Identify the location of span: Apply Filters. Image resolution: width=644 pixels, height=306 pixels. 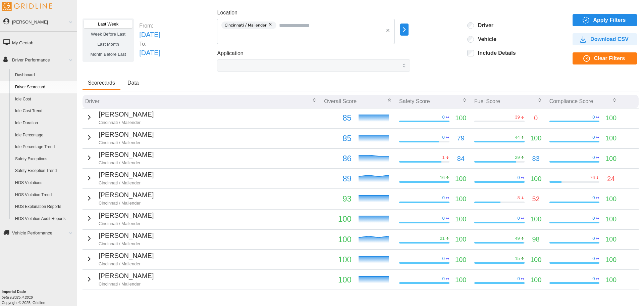
(609, 20).